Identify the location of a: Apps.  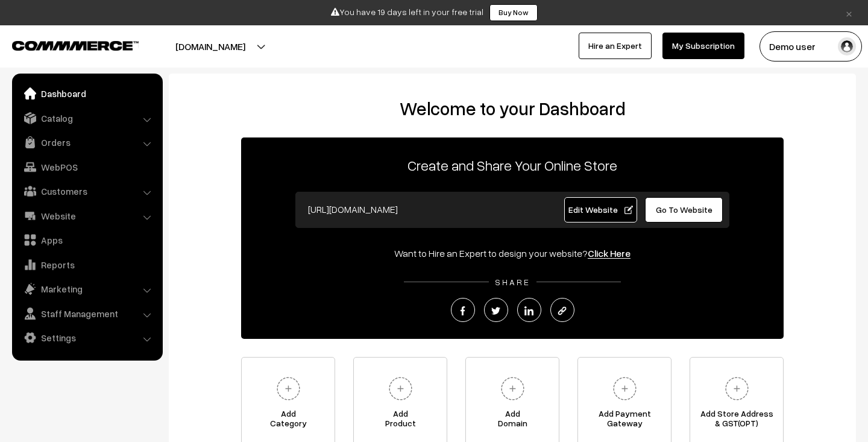
(87, 240).